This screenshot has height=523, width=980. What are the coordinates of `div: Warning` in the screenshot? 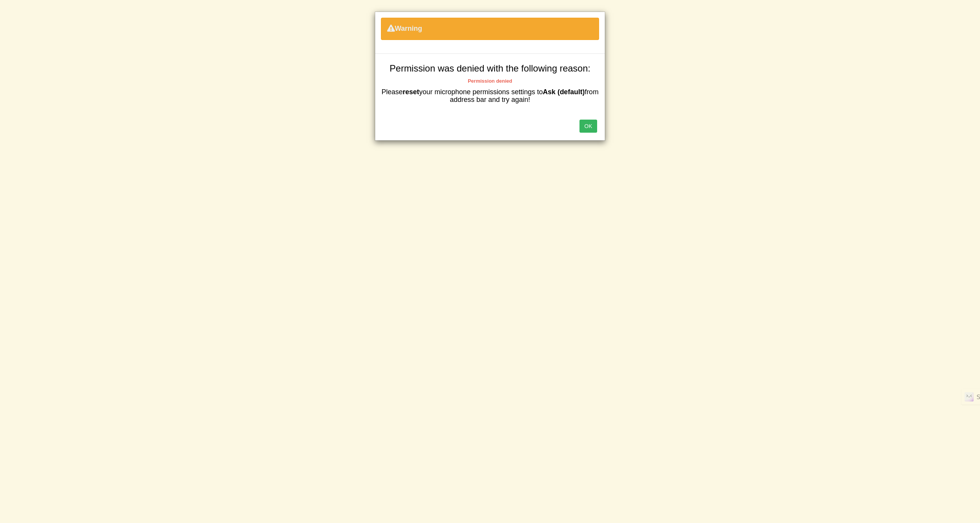 It's located at (490, 29).